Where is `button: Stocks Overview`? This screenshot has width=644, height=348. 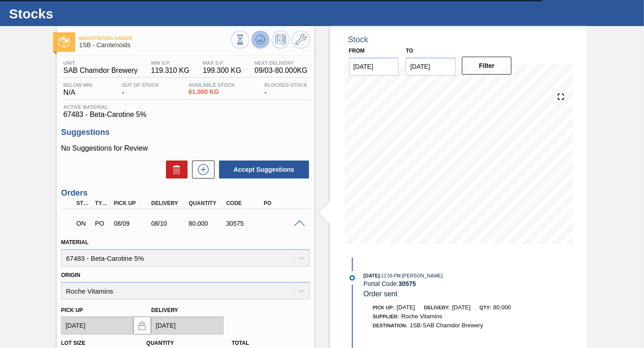
button: Stocks Overview is located at coordinates (240, 39).